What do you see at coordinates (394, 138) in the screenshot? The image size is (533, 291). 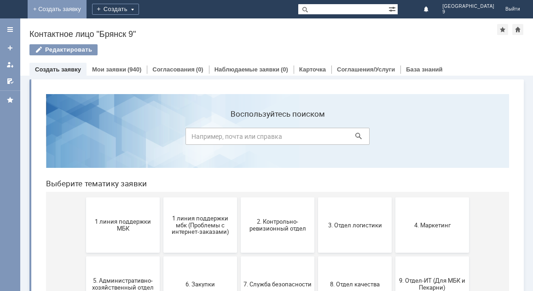 I see `button: 4. Маркетинг` at bounding box center [394, 138].